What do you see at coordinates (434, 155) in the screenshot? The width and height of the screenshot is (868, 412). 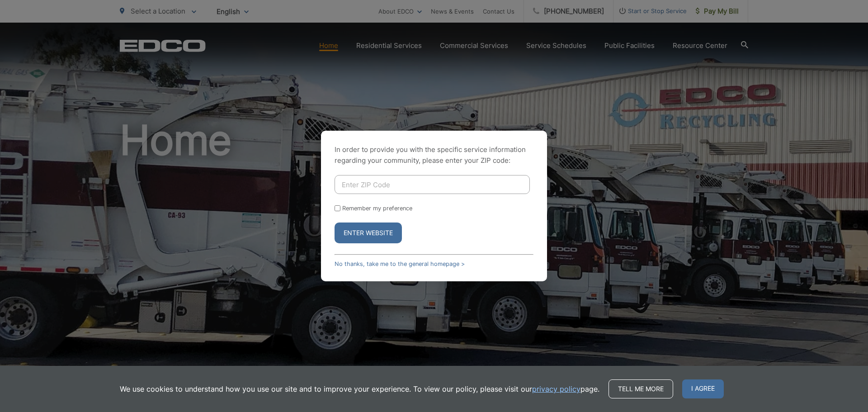 I see `p: In order to provide you with the specific service information regarding your community, please en...` at bounding box center [434, 155].